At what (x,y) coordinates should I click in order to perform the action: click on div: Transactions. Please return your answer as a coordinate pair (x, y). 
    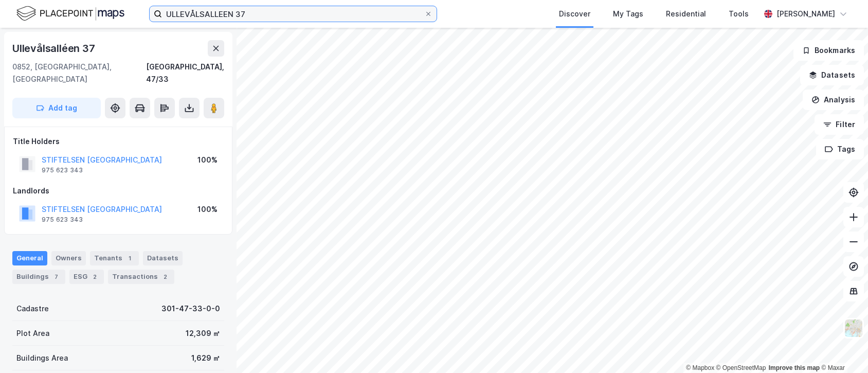
    Looking at the image, I should click on (141, 277).